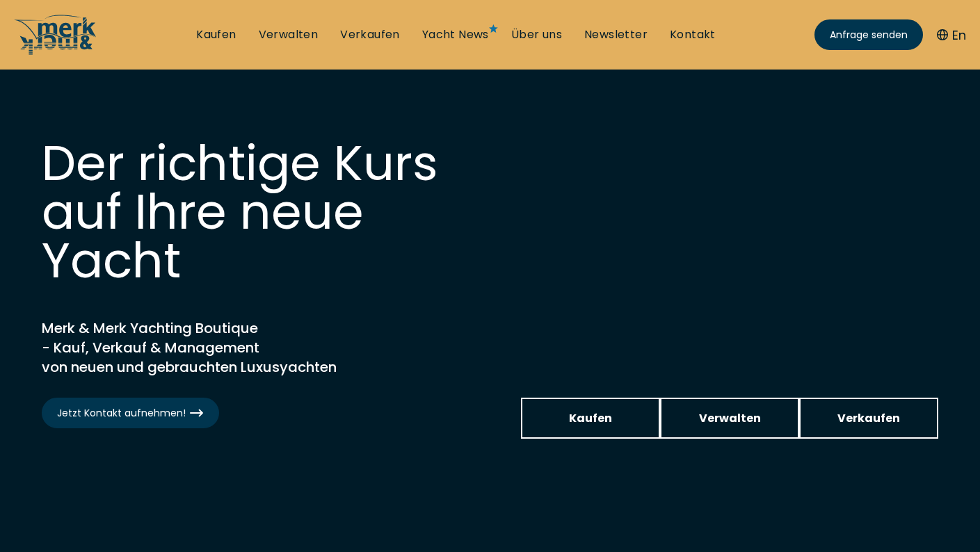 This screenshot has height=552, width=980. Describe the element at coordinates (456, 35) in the screenshot. I see `a: Yacht News` at that location.